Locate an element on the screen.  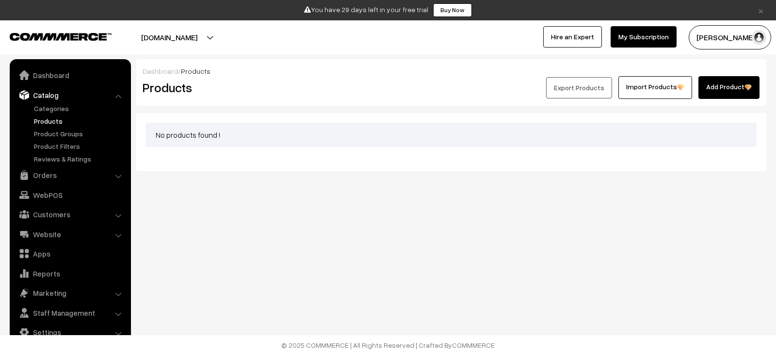
button: Export Products is located at coordinates (579, 88).